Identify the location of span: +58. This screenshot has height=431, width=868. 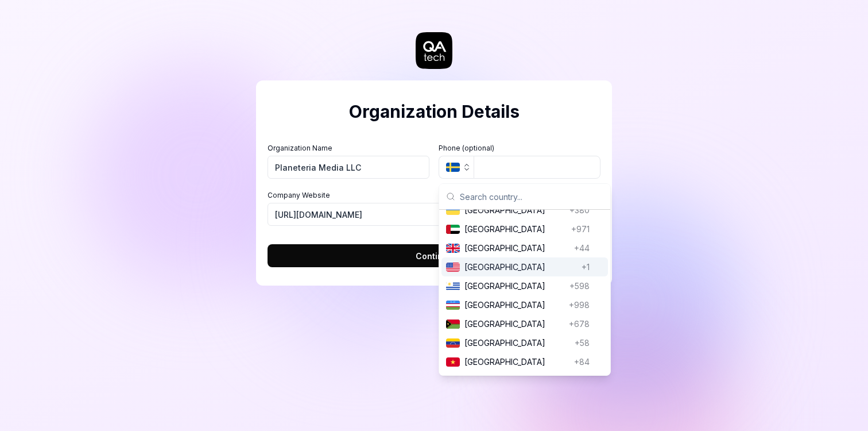
(582, 342).